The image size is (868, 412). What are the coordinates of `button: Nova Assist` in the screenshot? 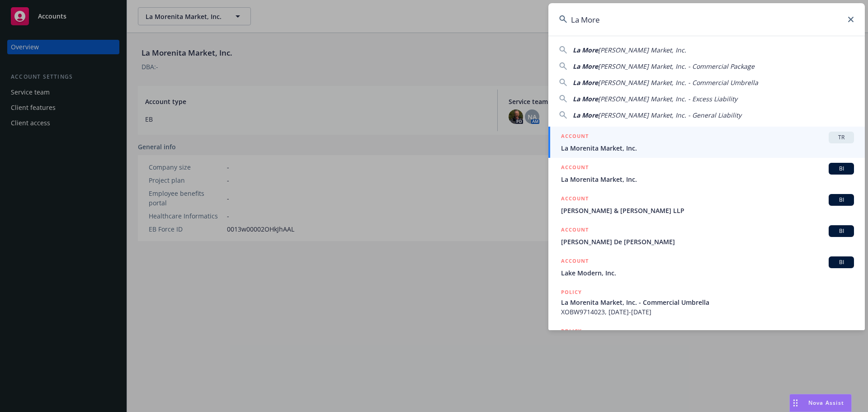 It's located at (821, 403).